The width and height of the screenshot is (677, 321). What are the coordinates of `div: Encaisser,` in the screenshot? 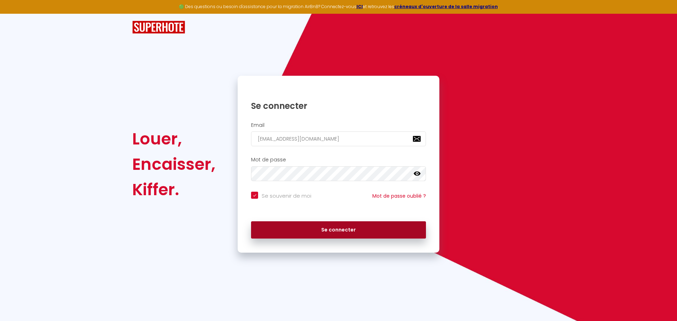 It's located at (174, 164).